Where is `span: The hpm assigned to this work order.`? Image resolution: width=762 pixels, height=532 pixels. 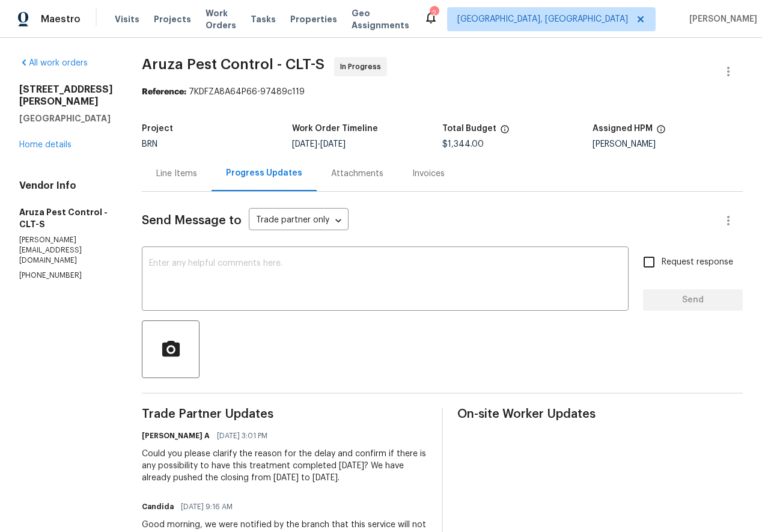
span: The hpm assigned to this work order. is located at coordinates (661, 132).